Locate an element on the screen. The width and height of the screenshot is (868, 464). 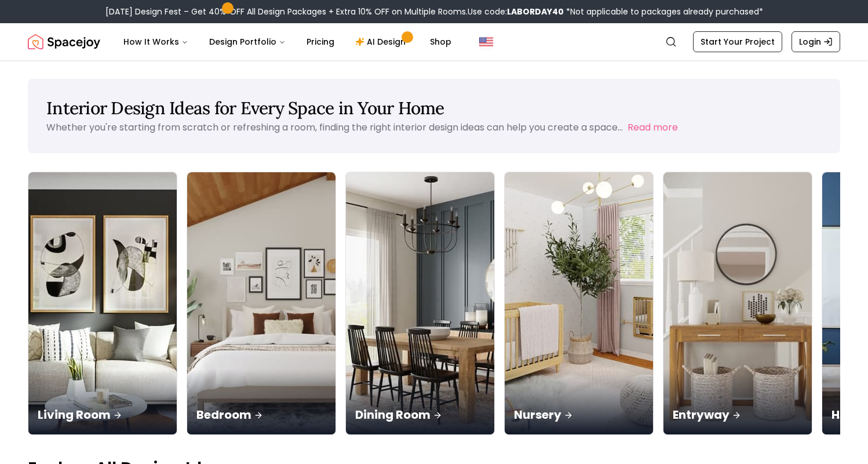
p: Entryway is located at coordinates (738, 415).